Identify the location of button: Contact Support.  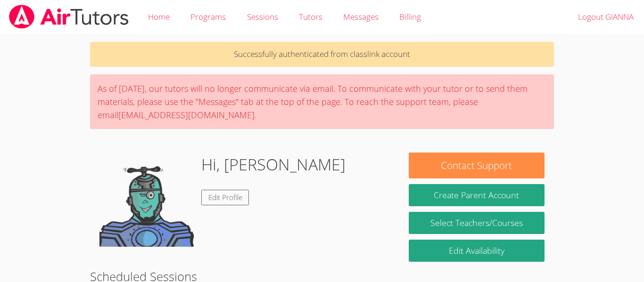
(476, 165).